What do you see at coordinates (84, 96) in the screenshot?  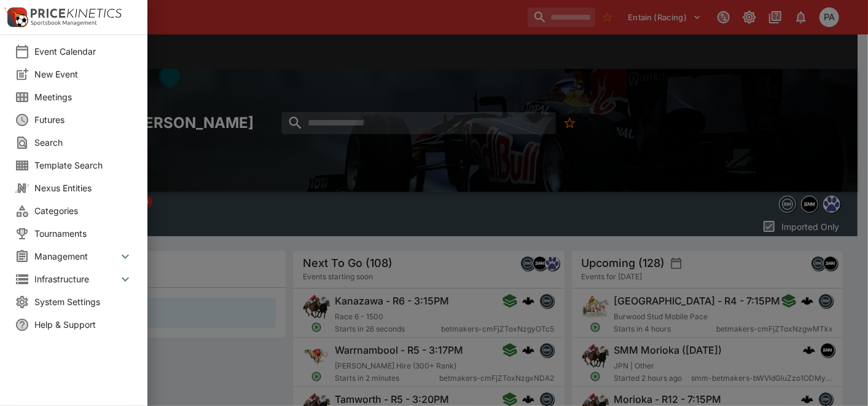 I see `span: Meetings` at bounding box center [84, 96].